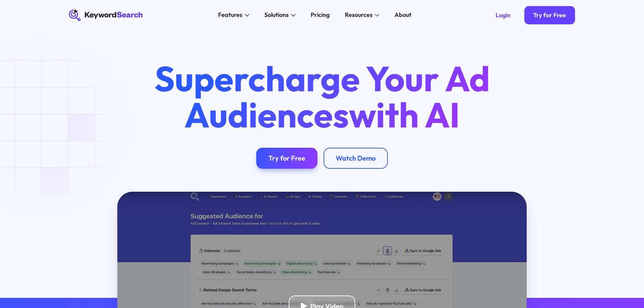 The image size is (644, 308). Describe the element at coordinates (503, 15) in the screenshot. I see `a: Login` at that location.